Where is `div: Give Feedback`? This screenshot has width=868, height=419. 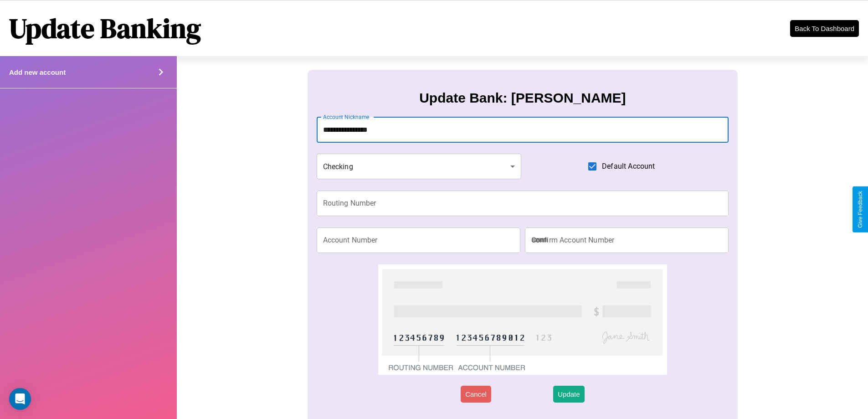
div: Give Feedback is located at coordinates (860, 209).